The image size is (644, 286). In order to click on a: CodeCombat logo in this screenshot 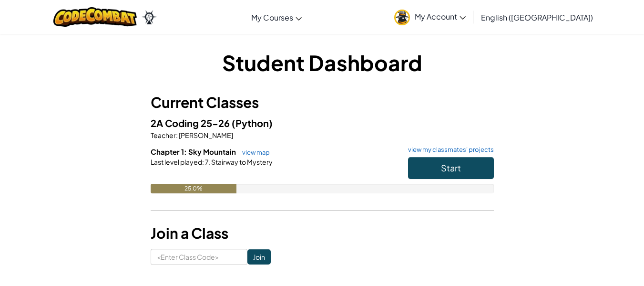, I will do `click(95, 17)`.